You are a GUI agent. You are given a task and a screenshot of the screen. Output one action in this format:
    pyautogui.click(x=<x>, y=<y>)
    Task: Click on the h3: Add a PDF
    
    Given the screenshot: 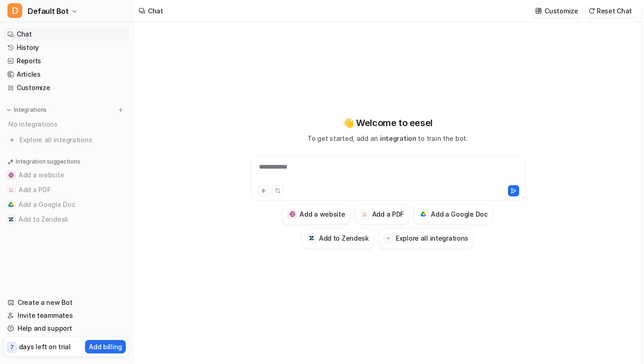 What is the action you would take?
    pyautogui.click(x=388, y=214)
    